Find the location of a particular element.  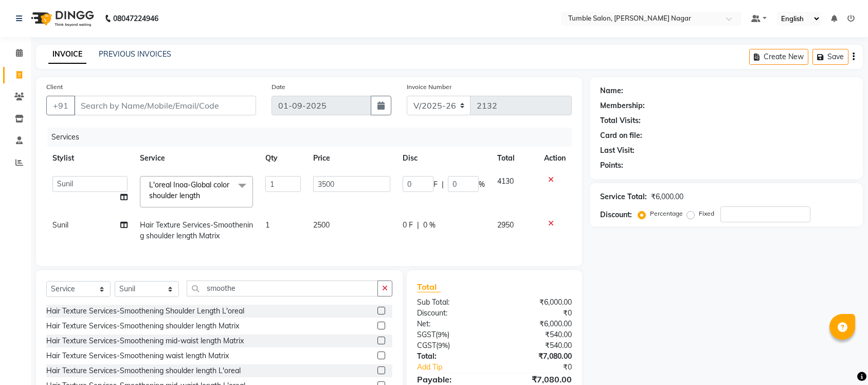

div: ₹7,080.00 is located at coordinates (537, 356).